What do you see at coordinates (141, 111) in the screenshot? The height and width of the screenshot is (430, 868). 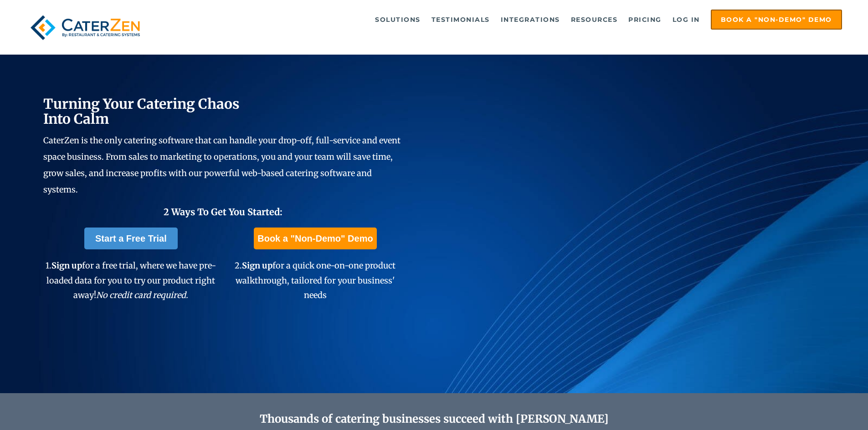 I see `span: Turning Your Catering Chaos Into Calm` at bounding box center [141, 111].